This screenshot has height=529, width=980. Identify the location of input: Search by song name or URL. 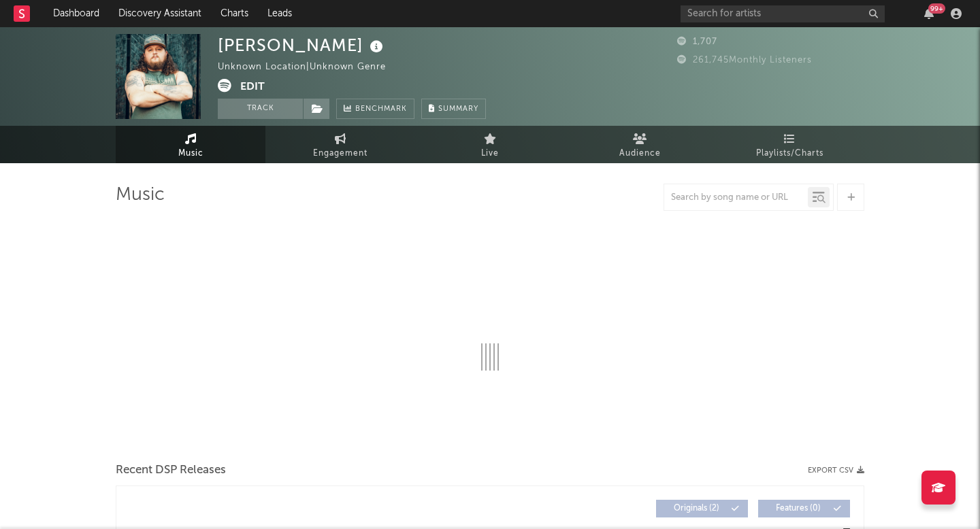
(736, 198).